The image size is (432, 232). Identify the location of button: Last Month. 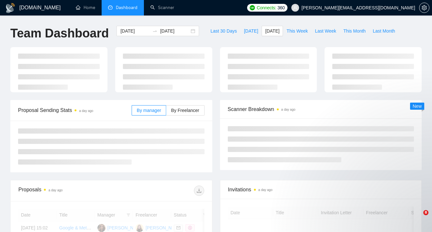
(383, 31).